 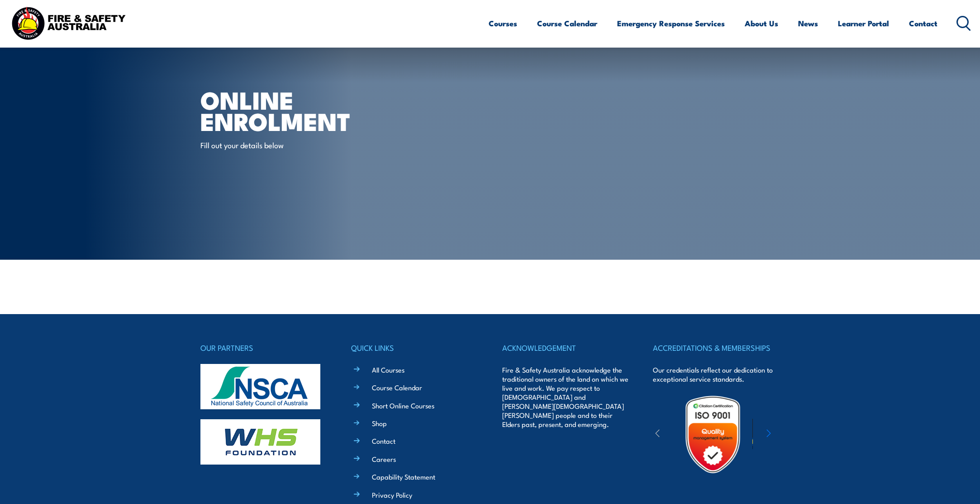 I want to click on a: Courses, so click(x=503, y=23).